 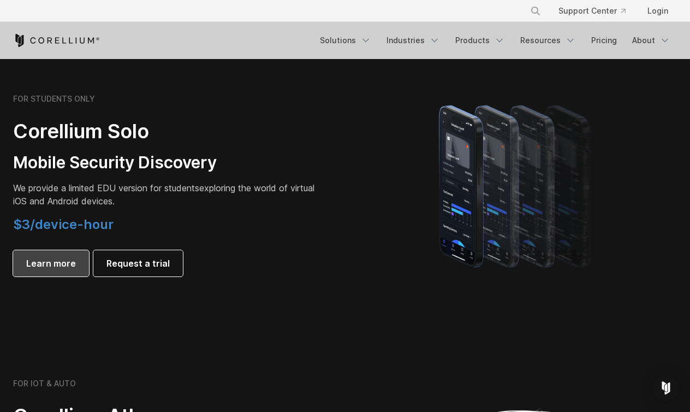 What do you see at coordinates (54, 99) in the screenshot?
I see `h6: FOR STUDENTS ONLY` at bounding box center [54, 99].